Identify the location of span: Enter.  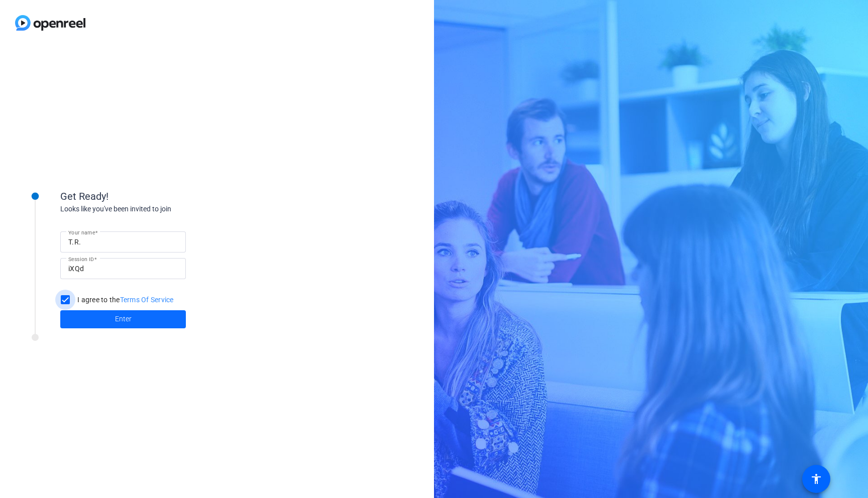
(124, 319).